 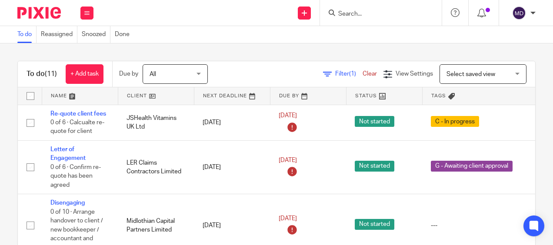 What do you see at coordinates (84, 74) in the screenshot?
I see `a: + Add task` at bounding box center [84, 74].